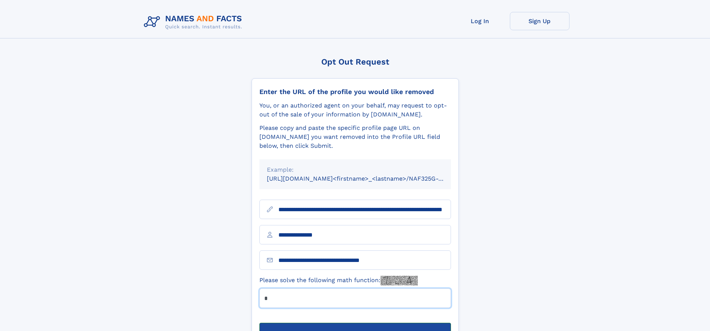 The image size is (710, 331). What do you see at coordinates (540, 21) in the screenshot?
I see `a: Sign Up` at bounding box center [540, 21].